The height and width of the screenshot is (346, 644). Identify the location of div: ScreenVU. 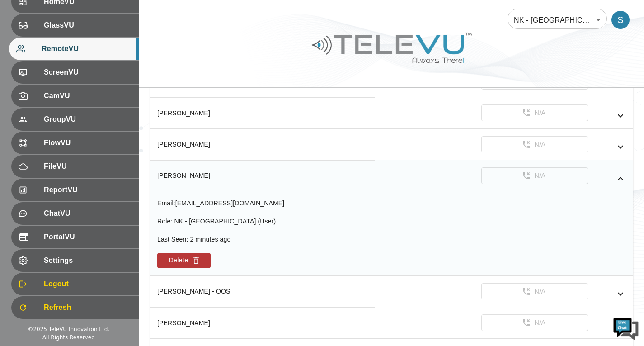
(75, 72).